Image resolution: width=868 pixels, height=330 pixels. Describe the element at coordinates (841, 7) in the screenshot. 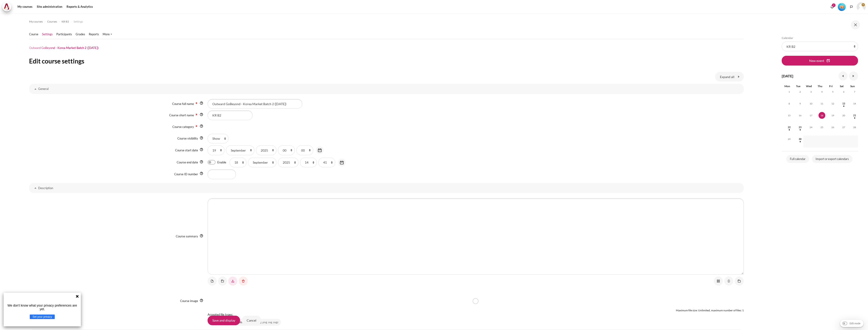

I see `a: Level #1` at that location.